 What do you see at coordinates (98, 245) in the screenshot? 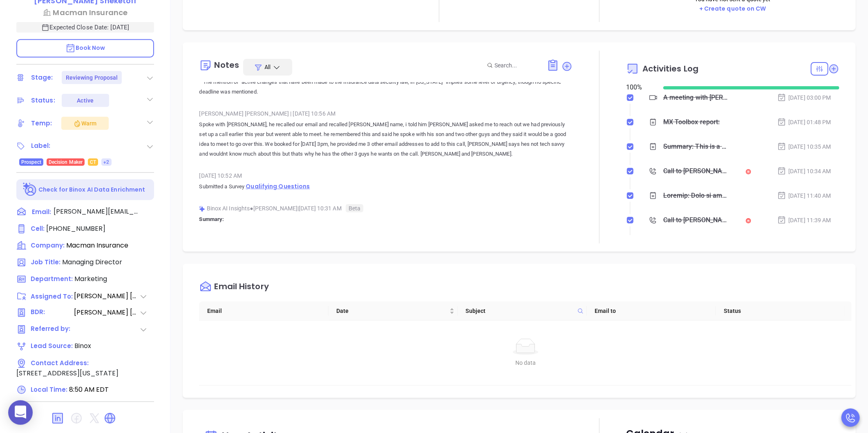
I see `span: Macman Insurance` at bounding box center [98, 245].